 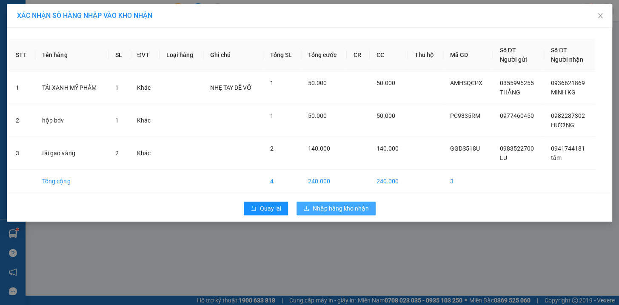 What do you see at coordinates (26, 28) in the screenshot?
I see `img: logo.jpg` at bounding box center [26, 28].